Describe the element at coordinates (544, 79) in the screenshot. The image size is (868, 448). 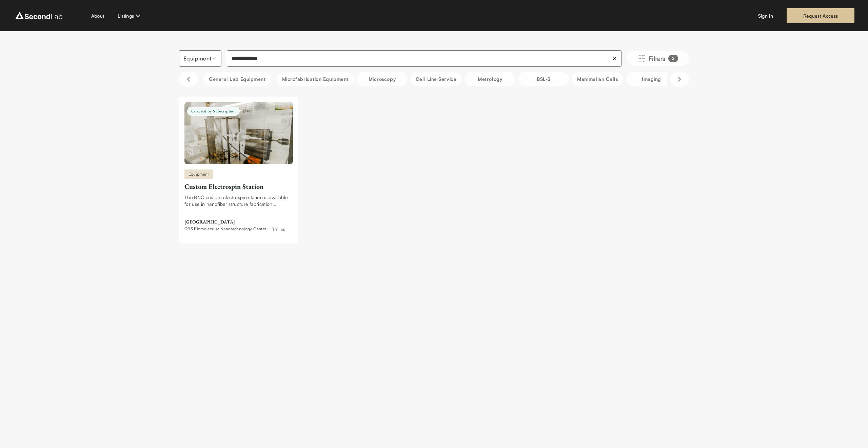
I see `button: BSL-2` at that location.